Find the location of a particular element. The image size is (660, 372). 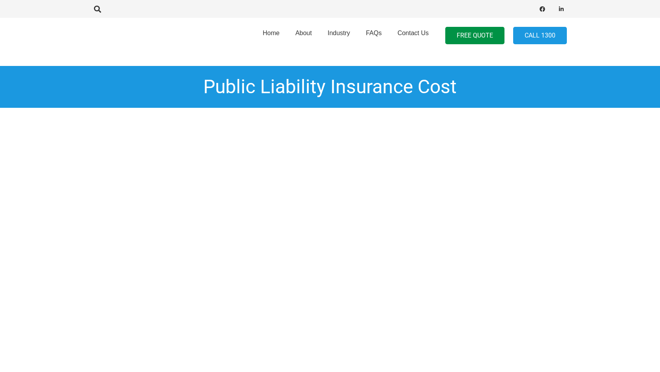

a: Search is located at coordinates (98, 9).